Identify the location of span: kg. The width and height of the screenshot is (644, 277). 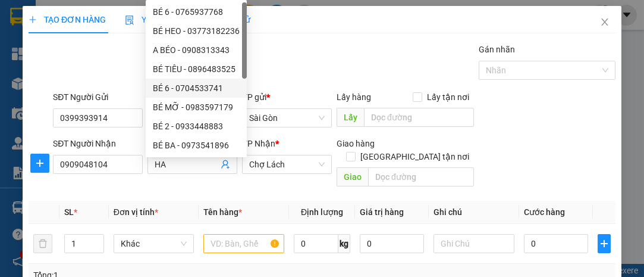
(344, 243).